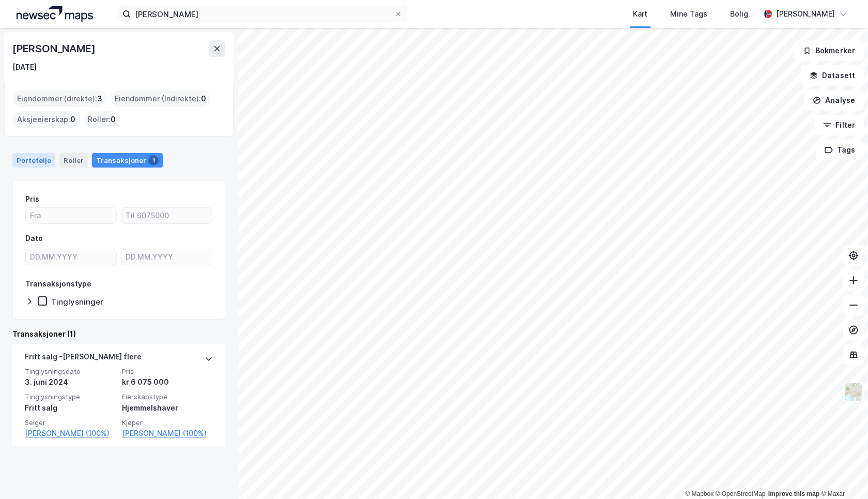 Image resolution: width=868 pixels, height=499 pixels. Describe the element at coordinates (102, 120) in the screenshot. I see `div: Roller :` at that location.